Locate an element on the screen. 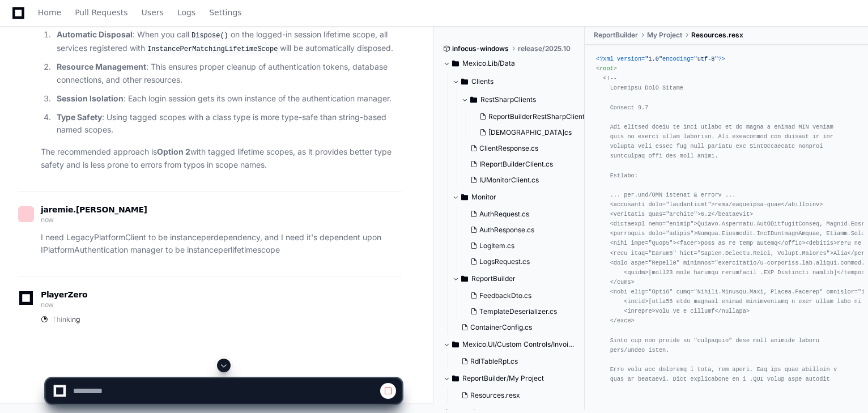 This screenshot has width=868, height=413. code: Dispose() is located at coordinates (209, 36).